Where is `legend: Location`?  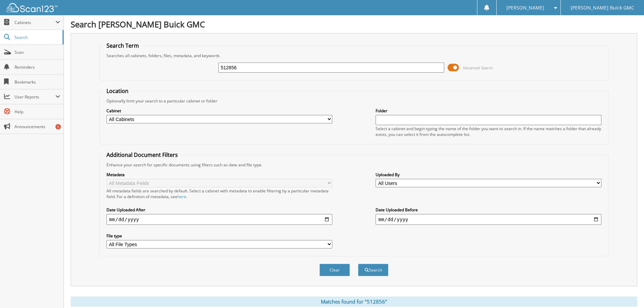 legend: Location is located at coordinates (117, 91).